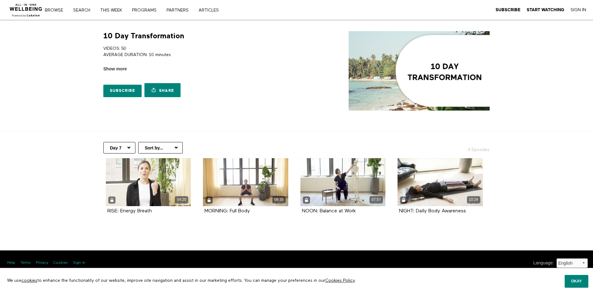 Image resolution: width=593 pixels, height=293 pixels. What do you see at coordinates (227, 211) in the screenshot?
I see `a: MORNING: Full Body` at bounding box center [227, 211].